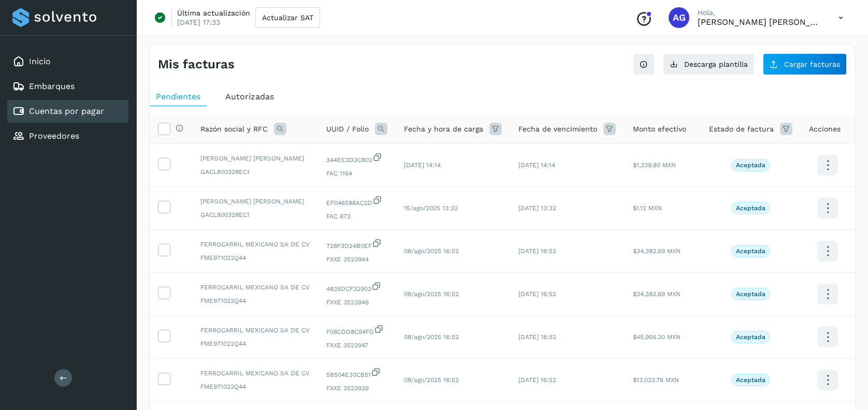  Describe the element at coordinates (824, 129) in the screenshot. I see `span: Acciones` at that location.